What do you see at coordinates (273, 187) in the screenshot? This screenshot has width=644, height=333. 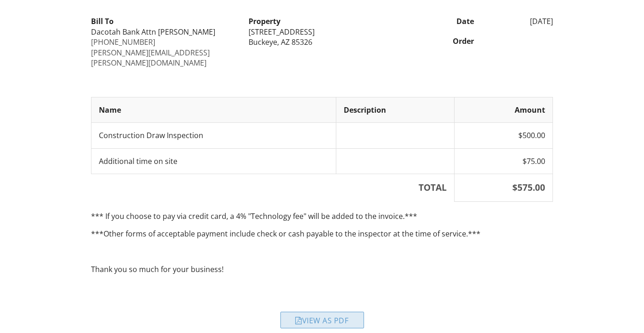 I see `th: TOTAL` at bounding box center [273, 187].